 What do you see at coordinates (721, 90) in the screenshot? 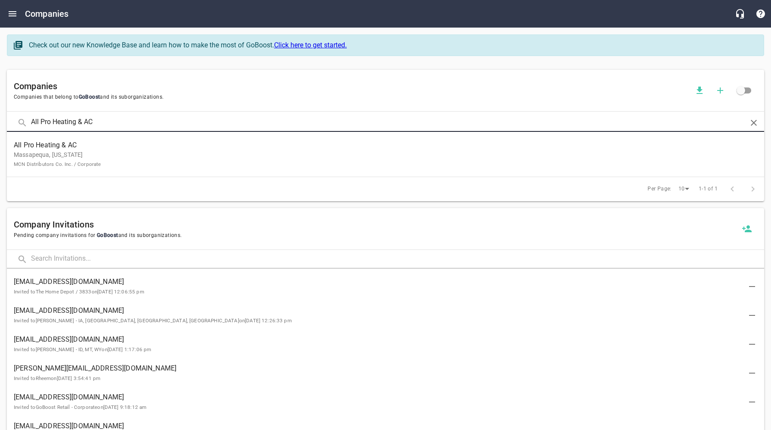
I see `button: Add a new company` at bounding box center [721, 90].